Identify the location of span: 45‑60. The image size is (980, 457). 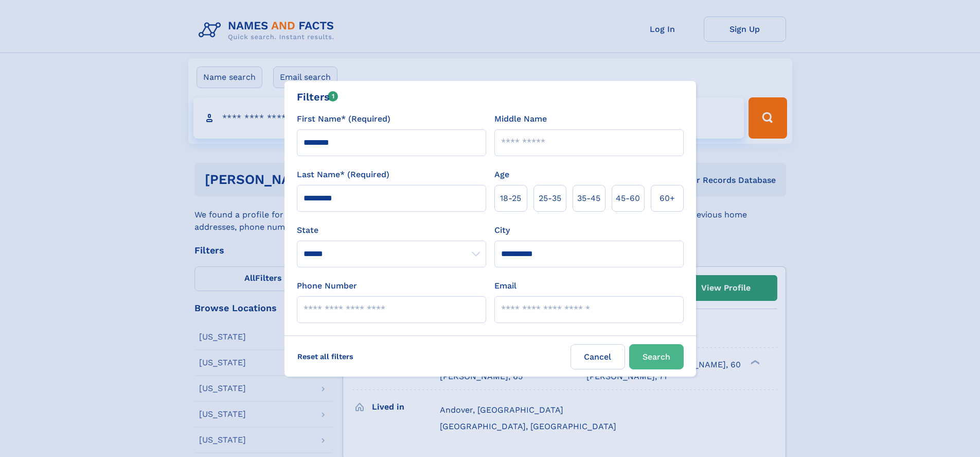
(628, 198).